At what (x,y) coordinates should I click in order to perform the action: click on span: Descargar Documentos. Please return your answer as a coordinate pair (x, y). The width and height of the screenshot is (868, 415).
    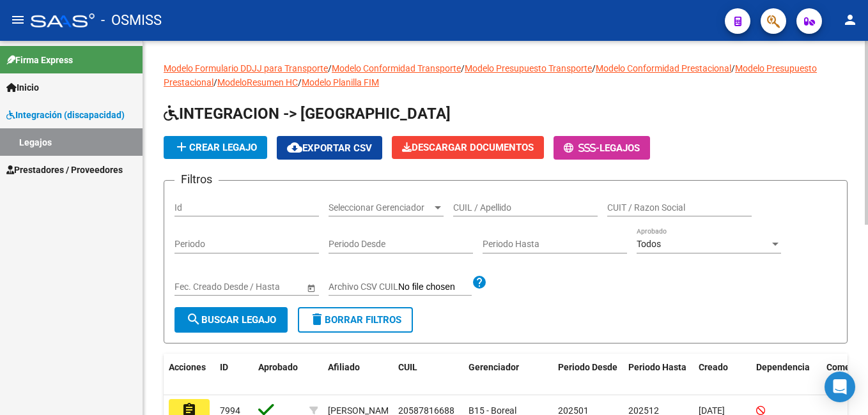
    Looking at the image, I should click on (468, 147).